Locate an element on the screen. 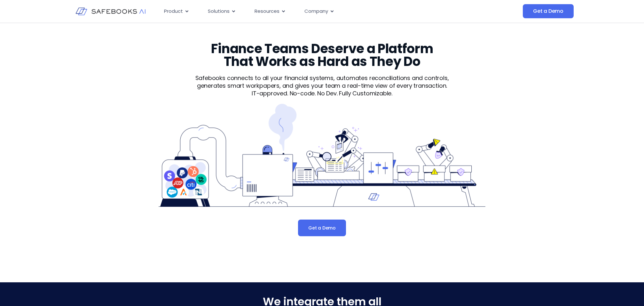 The image size is (644, 306). h3: Finance Teams Deserve a Platform That Works as Hard as They Do is located at coordinates (322, 55).